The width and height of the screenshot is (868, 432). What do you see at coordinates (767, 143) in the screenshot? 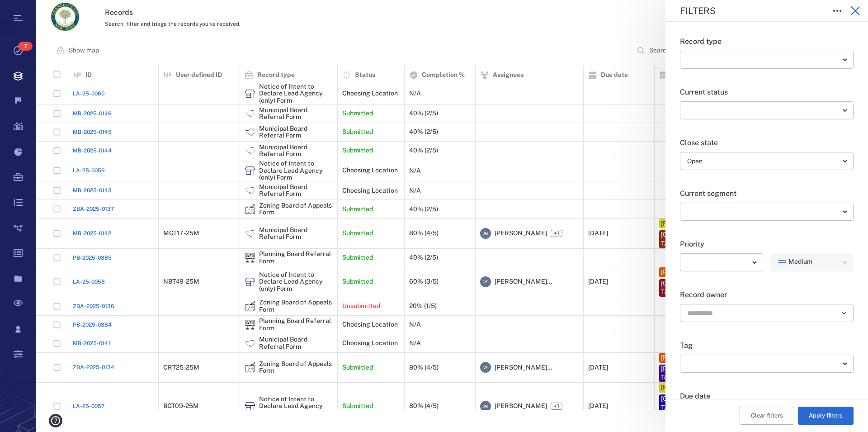
I see `p: Close state` at bounding box center [767, 143].